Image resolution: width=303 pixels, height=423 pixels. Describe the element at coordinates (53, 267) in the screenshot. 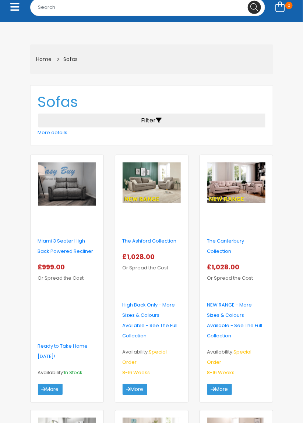

I see `span: £999.00` at that location.